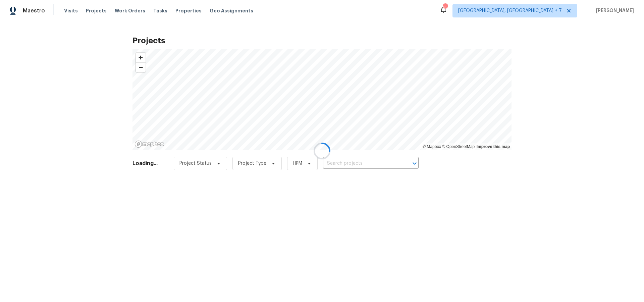  Describe the element at coordinates (445, 8) in the screenshot. I see `div: 65` at that location.